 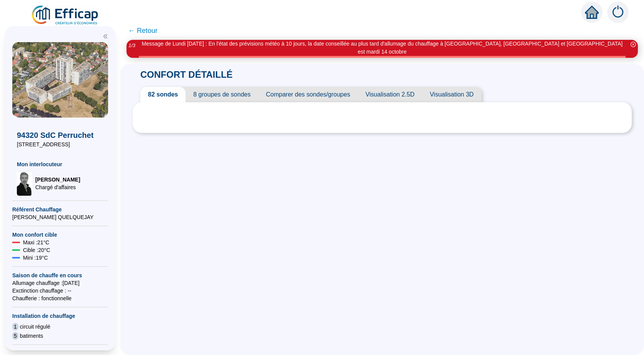 What do you see at coordinates (106, 37) in the screenshot?
I see `span: double-left` at bounding box center [106, 37].